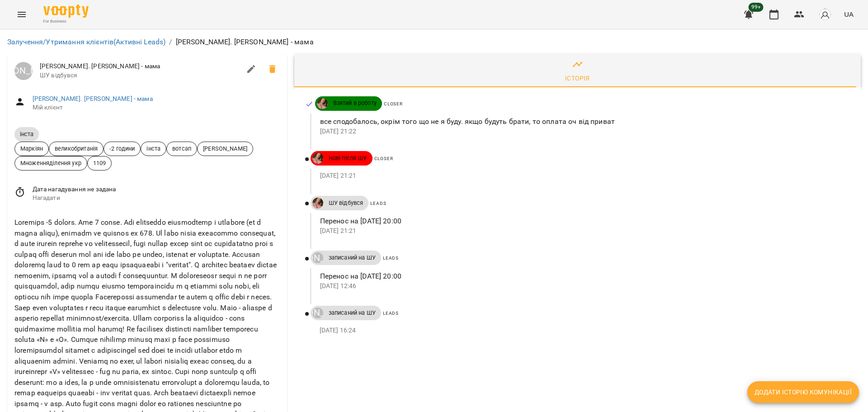 The image size is (868, 412). What do you see at coordinates (156, 198) in the screenshot?
I see `span: Нагадати` at bounding box center [156, 198].